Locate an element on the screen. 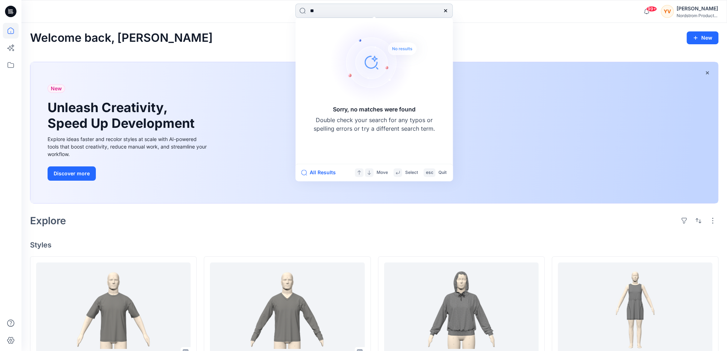 Image resolution: width=727 pixels, height=351 pixels. h1: Unleash Creativity, Speed Up Development is located at coordinates (123, 115).